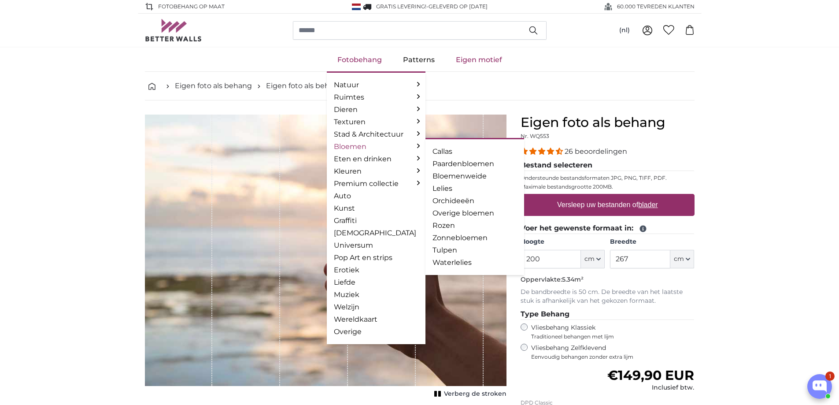 Image resolution: width=839 pixels, height=405 pixels. I want to click on a: Natuur, so click(376, 85).